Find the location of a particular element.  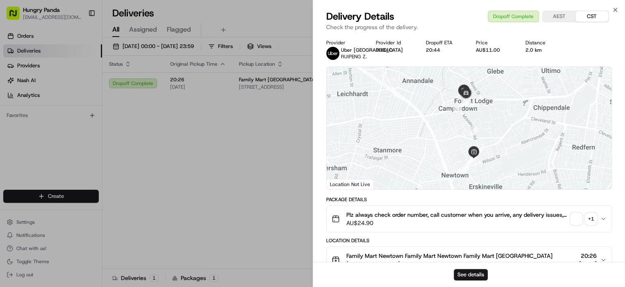

span: Pylon is located at coordinates (90, 206).